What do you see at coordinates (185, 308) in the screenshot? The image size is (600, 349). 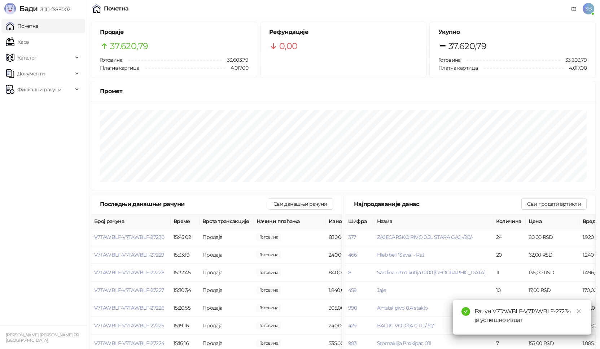 I see `td: 15:20:55` at bounding box center [185, 308].